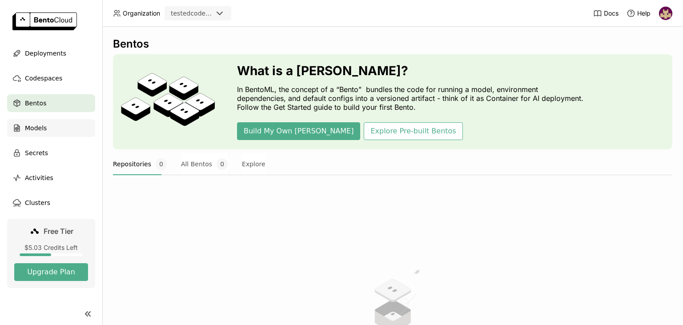 The height and width of the screenshot is (325, 683). Describe the element at coordinates (51, 203) in the screenshot. I see `a: Clusters` at that location.